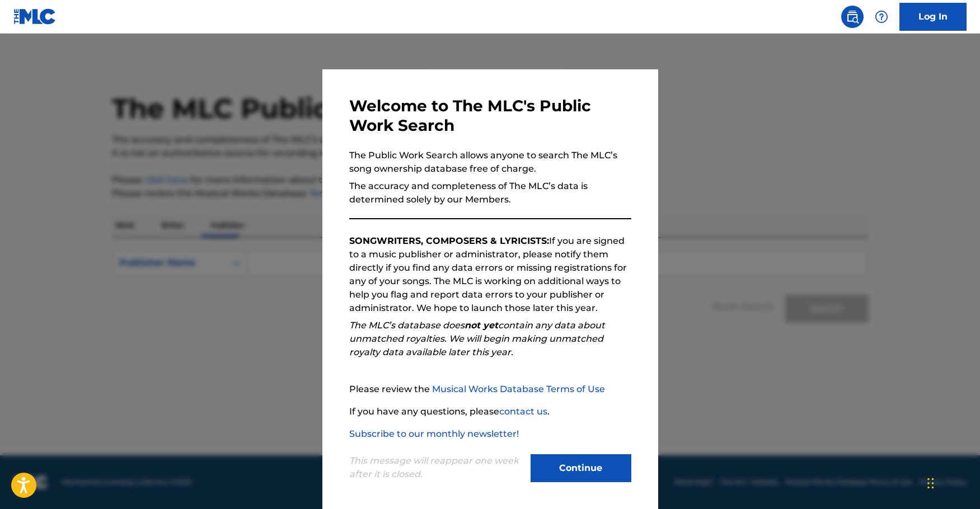 Image resolution: width=980 pixels, height=509 pixels. Describe the element at coordinates (490, 116) in the screenshot. I see `h3: Welcome to The MLC's Public Work Search` at that location.